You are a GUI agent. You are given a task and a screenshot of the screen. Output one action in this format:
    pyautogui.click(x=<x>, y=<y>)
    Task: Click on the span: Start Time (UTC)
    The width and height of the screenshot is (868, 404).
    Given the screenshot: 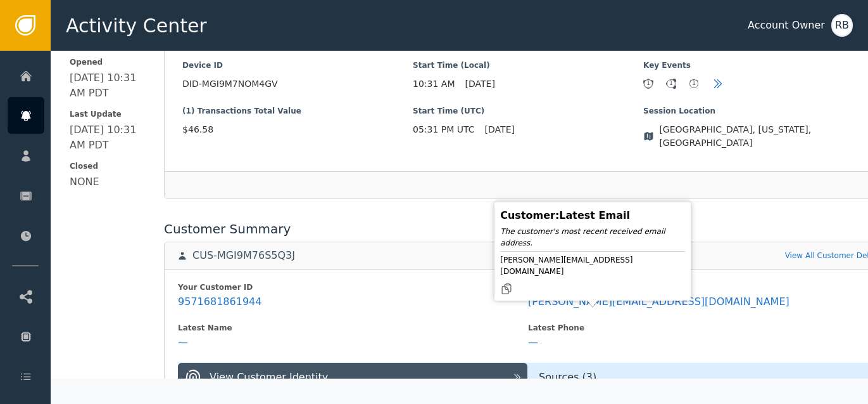 What is the action you would take?
    pyautogui.click(x=529, y=110)
    